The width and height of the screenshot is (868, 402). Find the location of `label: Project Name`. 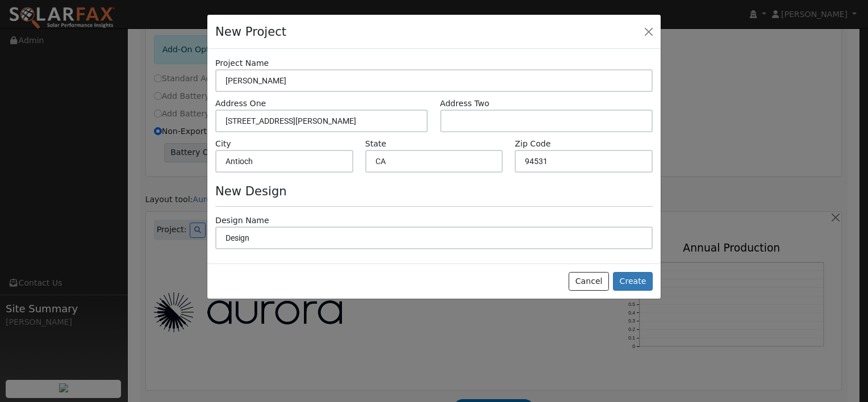

label: Project Name is located at coordinates (242, 63).